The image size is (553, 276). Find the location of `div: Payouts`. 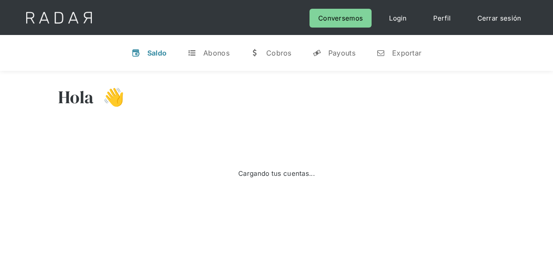

div: Payouts is located at coordinates (342, 53).